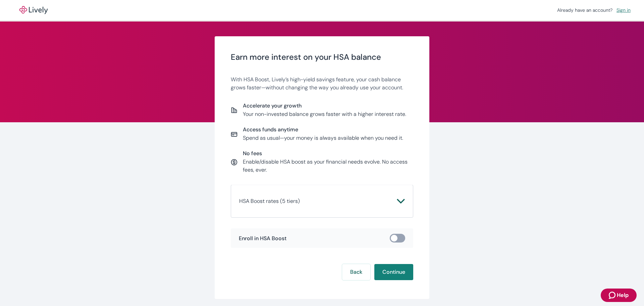 Image resolution: width=644 pixels, height=306 pixels. Describe the element at coordinates (401, 202) in the screenshot. I see `svg: Chevron icon` at that location.